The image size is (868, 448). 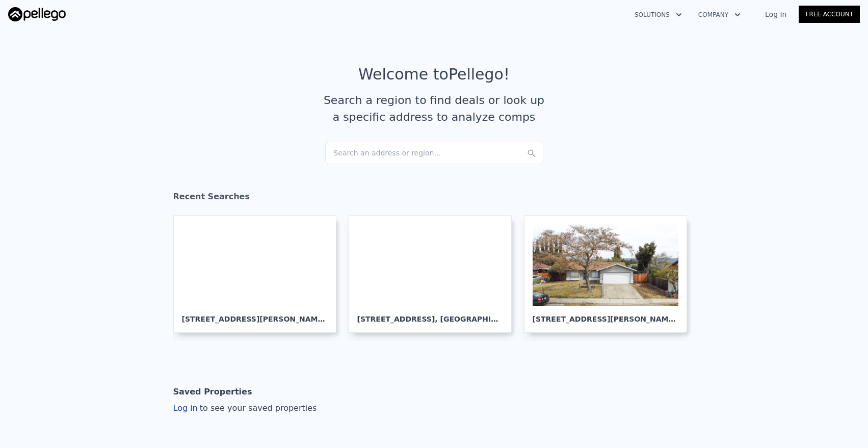 What do you see at coordinates (776, 14) in the screenshot?
I see `a: Log In` at bounding box center [776, 14].